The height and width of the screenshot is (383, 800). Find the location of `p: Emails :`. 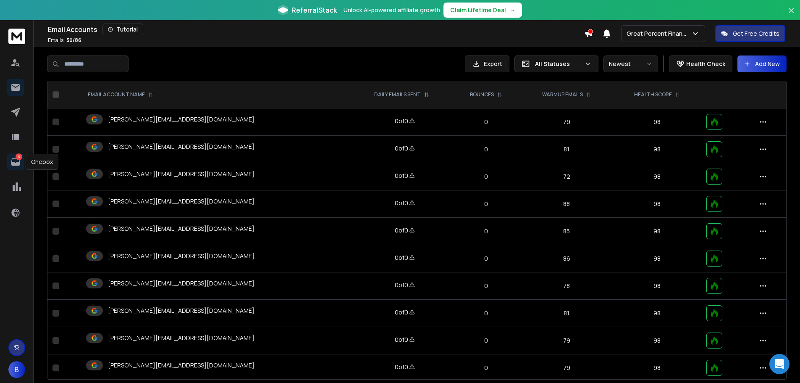

p: Emails : is located at coordinates (65, 40).